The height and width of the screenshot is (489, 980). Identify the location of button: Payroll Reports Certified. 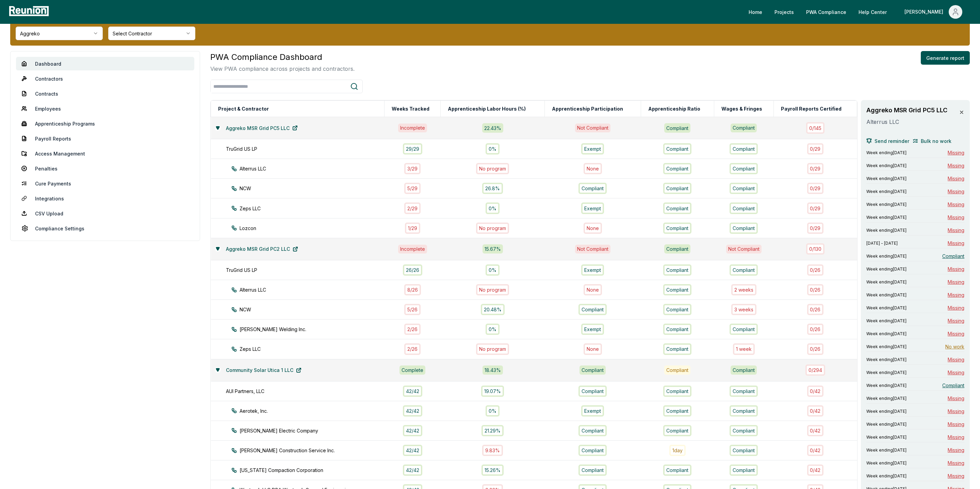
(811, 109).